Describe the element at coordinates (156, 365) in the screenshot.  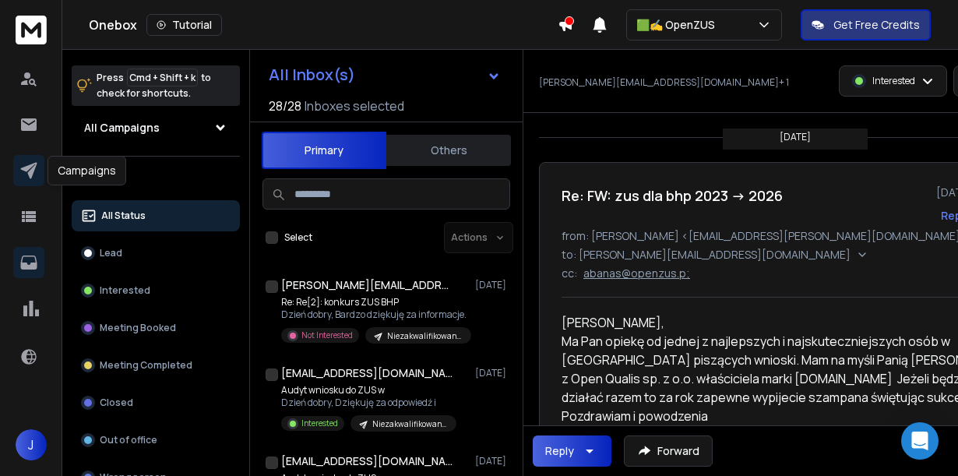
I see `button: Meeting Completed` at that location.